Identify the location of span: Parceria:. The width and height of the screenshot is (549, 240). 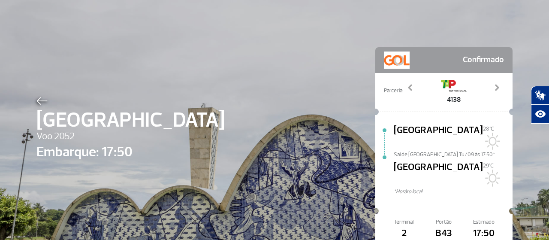
(393, 90).